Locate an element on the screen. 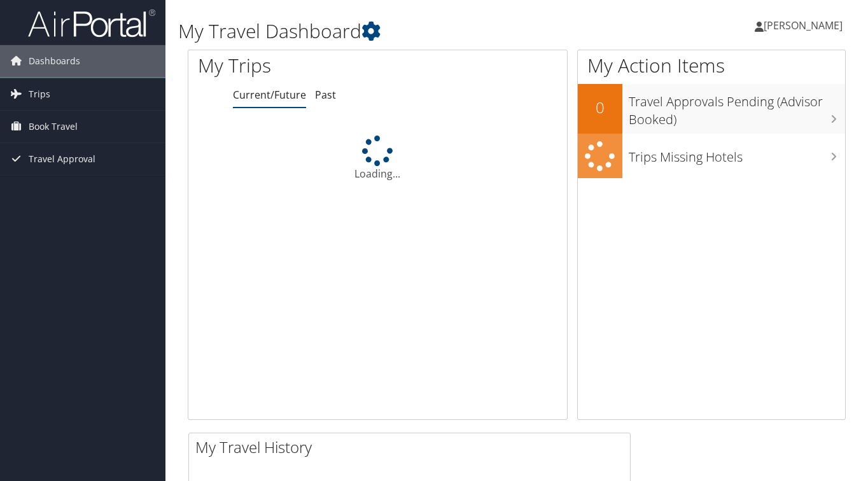 The width and height of the screenshot is (868, 481). h1: My Action Items is located at coordinates (711, 66).